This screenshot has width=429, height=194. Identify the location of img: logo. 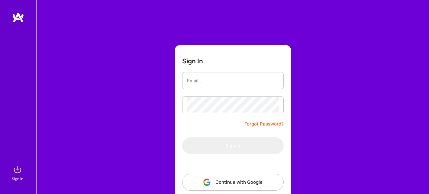
(18, 18).